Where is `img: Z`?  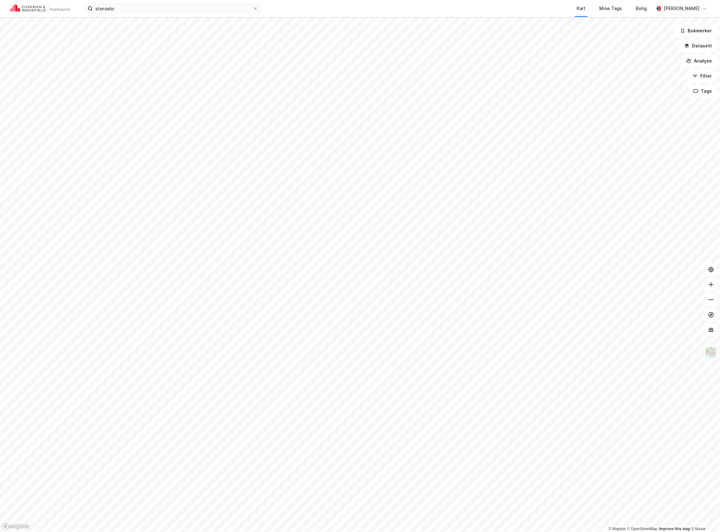
img: Z is located at coordinates (711, 353).